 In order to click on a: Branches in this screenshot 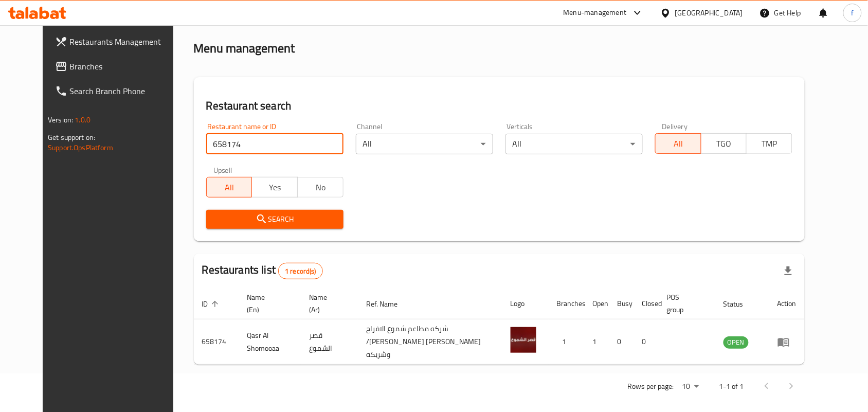, I will do `click(117, 66)`.